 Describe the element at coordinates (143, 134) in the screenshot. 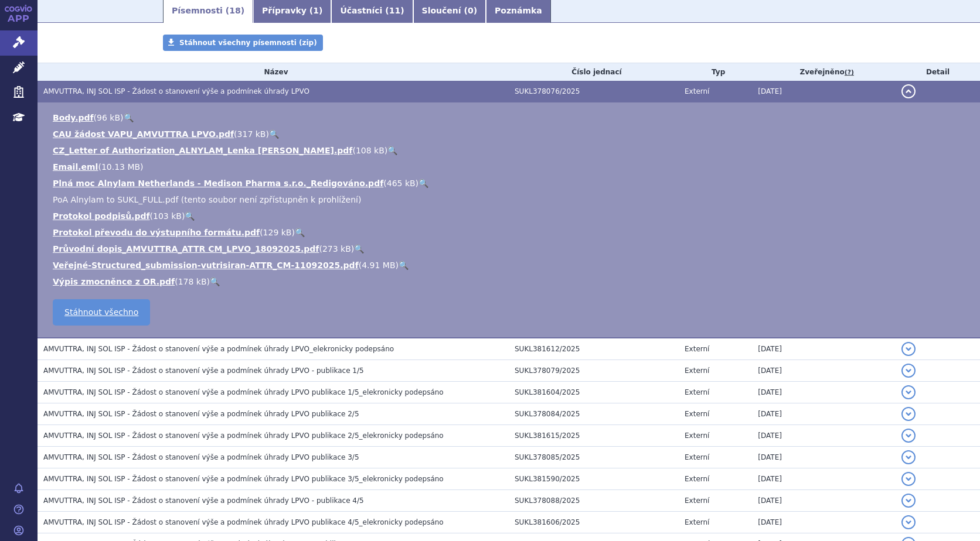

I see `a: CAU žádost VAPU_AMVUTTRA LPVO.pdf` at that location.